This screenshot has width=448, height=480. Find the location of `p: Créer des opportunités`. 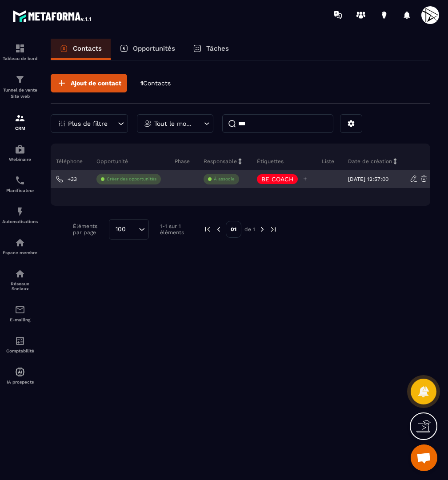

p: Créer des opportunités is located at coordinates (131, 179).